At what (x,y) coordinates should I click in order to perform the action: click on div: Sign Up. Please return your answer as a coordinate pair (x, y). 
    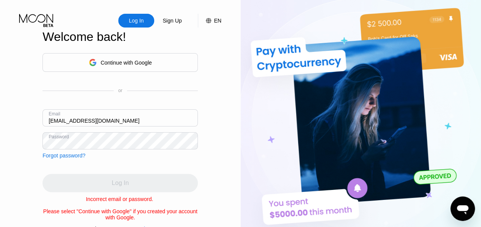
    Looking at the image, I should click on (172, 21).